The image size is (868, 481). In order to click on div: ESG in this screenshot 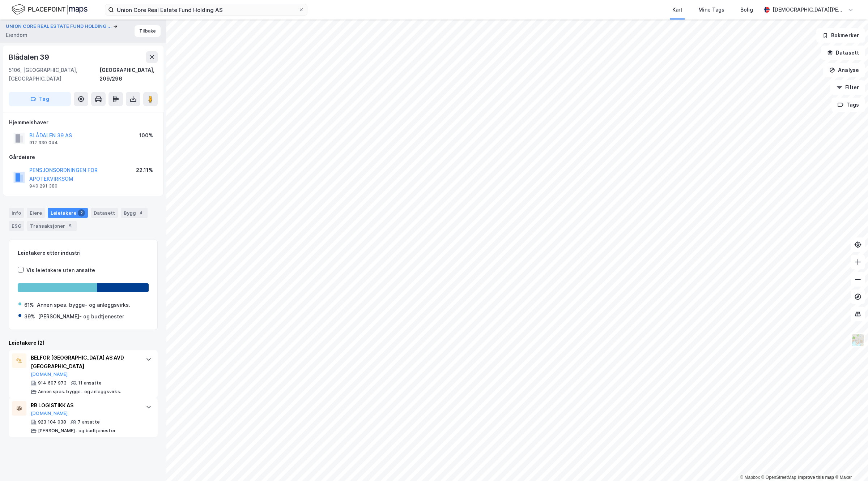, I will do `click(16, 226)`.